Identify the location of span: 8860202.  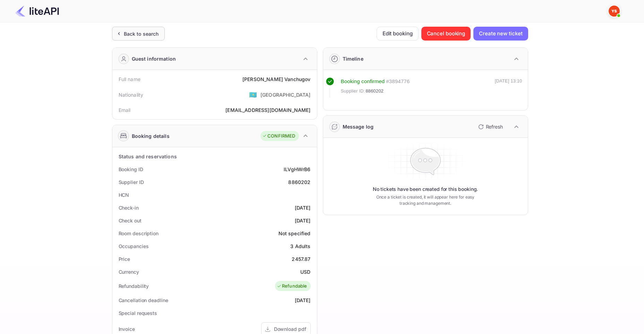
(375, 91).